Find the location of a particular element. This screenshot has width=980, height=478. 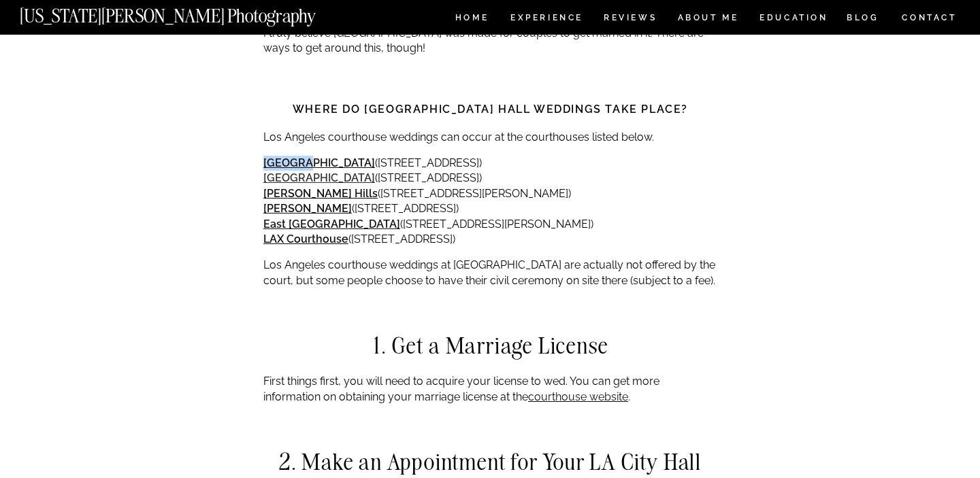

a: courthouse website is located at coordinates (578, 397).